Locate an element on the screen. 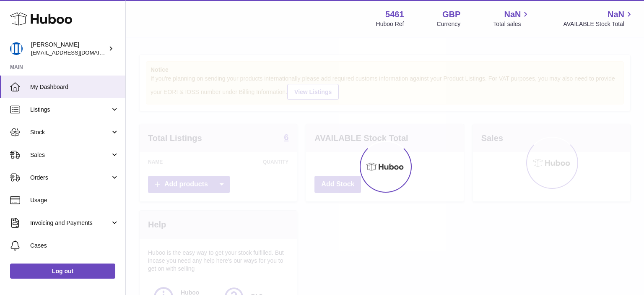 The height and width of the screenshot is (295, 644). span: AVAILABLE Stock Total is located at coordinates (598, 24).